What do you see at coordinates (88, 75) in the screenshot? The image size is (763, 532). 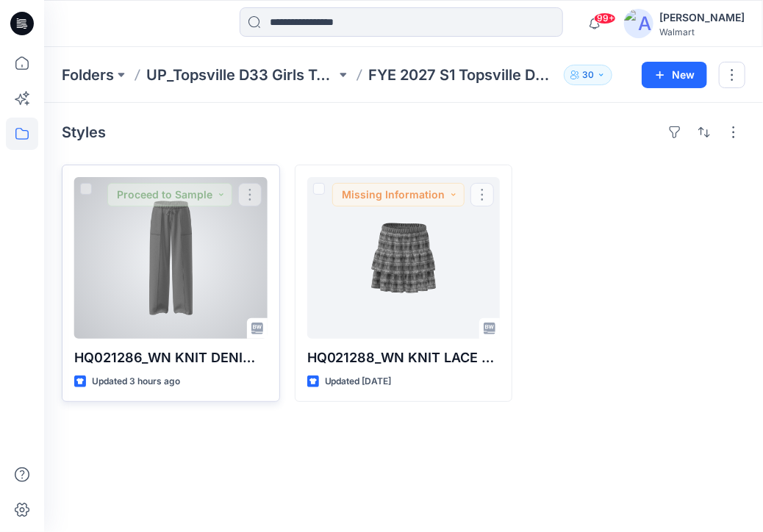 I see `a: Folders` at bounding box center [88, 75].